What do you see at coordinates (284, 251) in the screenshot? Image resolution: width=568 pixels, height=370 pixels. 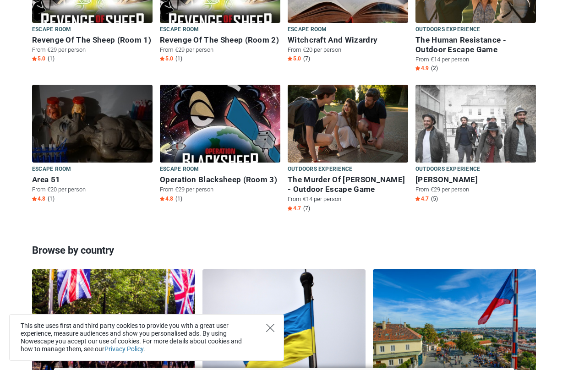 I see `h3: Browse by country` at bounding box center [284, 251].